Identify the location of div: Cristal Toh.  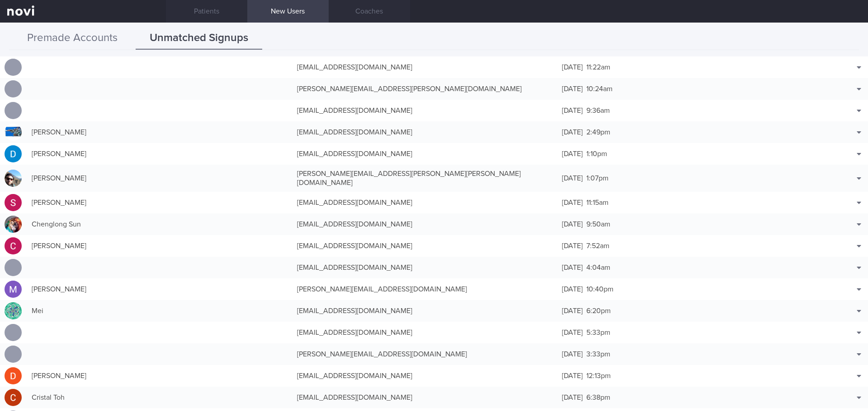
(160, 398).